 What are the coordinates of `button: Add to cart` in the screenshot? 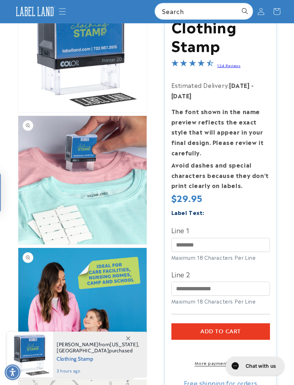 It's located at (221, 331).